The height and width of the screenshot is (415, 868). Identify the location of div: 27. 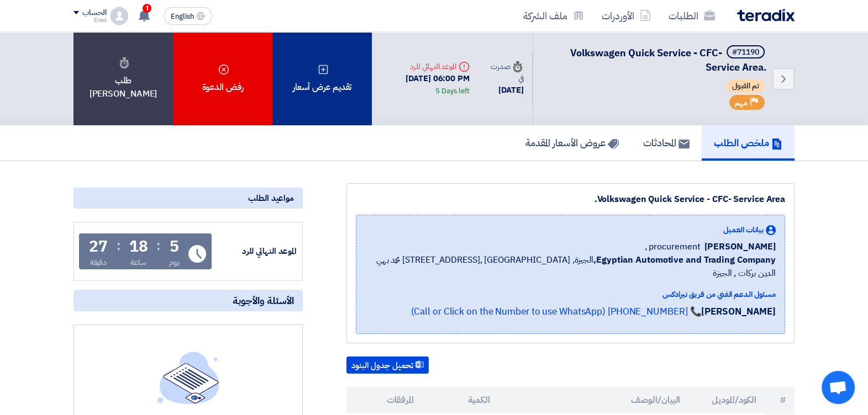
(98, 246).